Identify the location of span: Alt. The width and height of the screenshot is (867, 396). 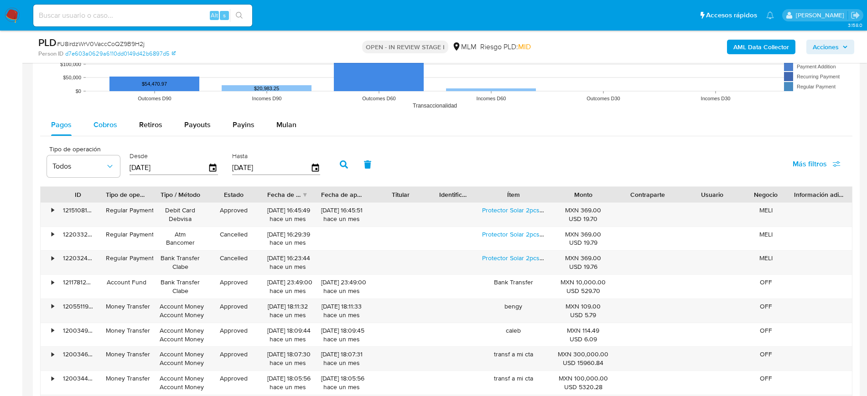
(214, 15).